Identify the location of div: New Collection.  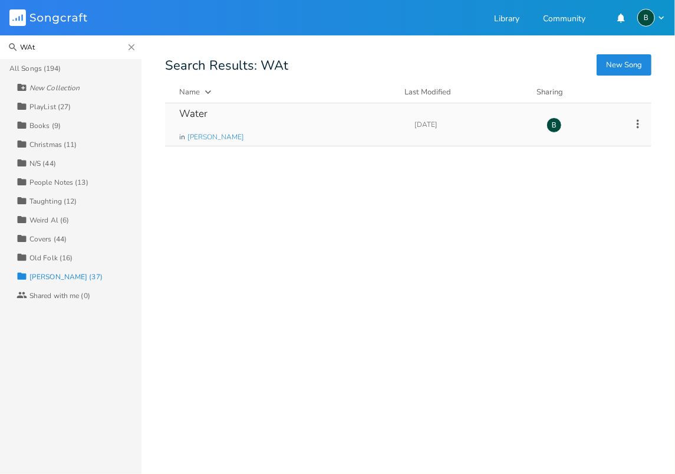
(54, 88).